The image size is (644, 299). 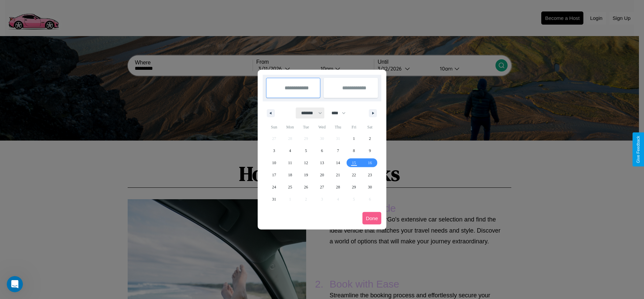 What do you see at coordinates (337, 187) in the screenshot?
I see `button: 28` at bounding box center [337, 187].